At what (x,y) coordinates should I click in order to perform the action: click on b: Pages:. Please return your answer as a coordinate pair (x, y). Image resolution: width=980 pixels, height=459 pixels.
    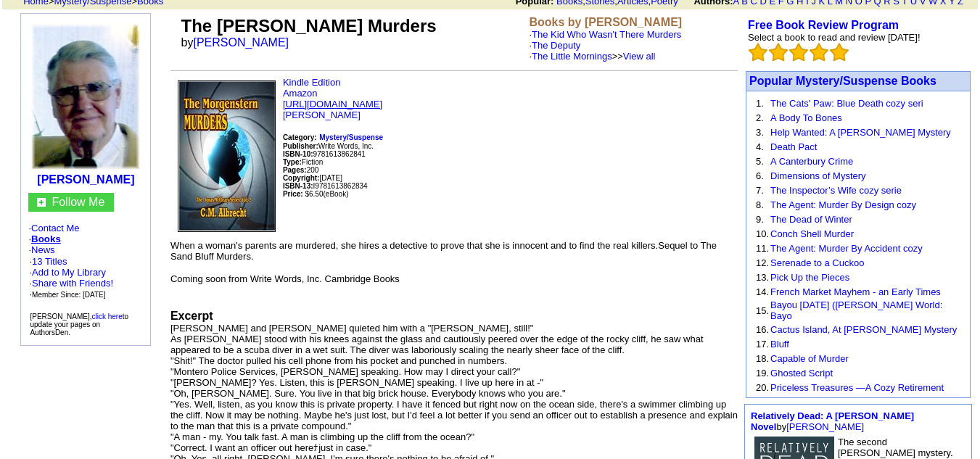
    Looking at the image, I should click on (294, 169).